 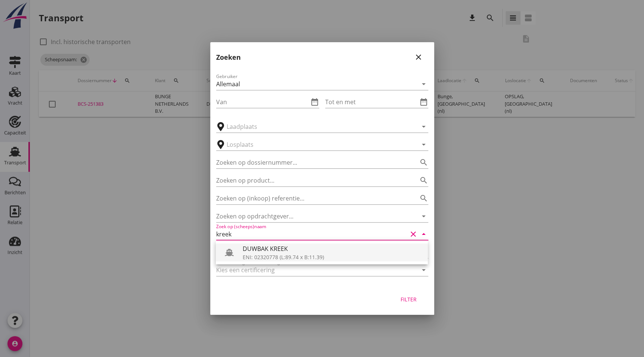 What do you see at coordinates (409, 299) in the screenshot?
I see `div: Filter` at bounding box center [409, 299].